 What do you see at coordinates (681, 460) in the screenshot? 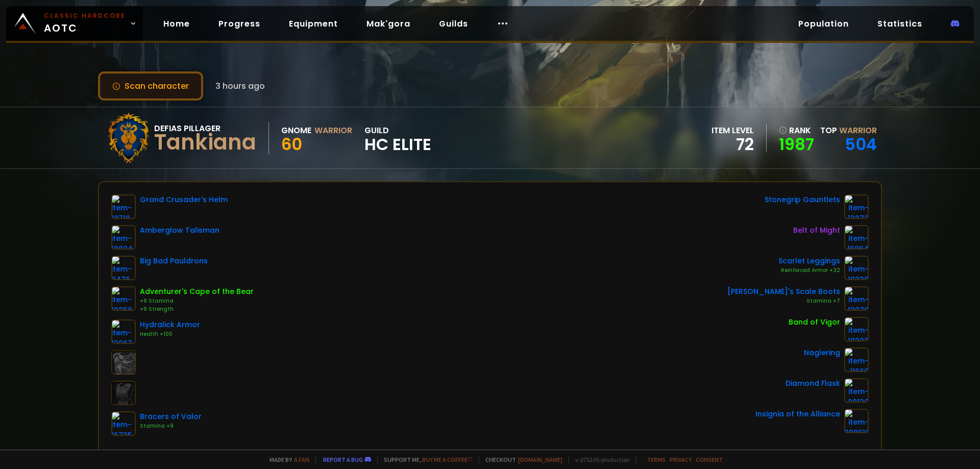
I see `a: Privacy` at bounding box center [681, 460].